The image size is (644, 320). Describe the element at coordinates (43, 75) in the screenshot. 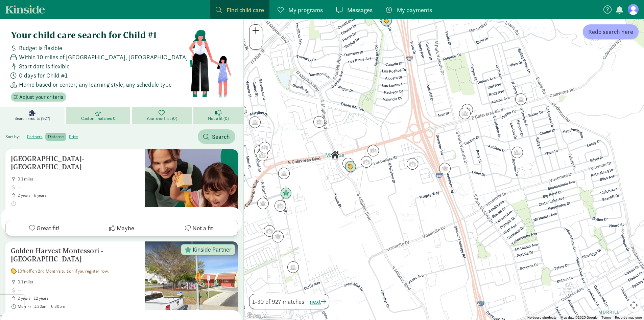

I see `span: 0 days for Child #1` at that location.